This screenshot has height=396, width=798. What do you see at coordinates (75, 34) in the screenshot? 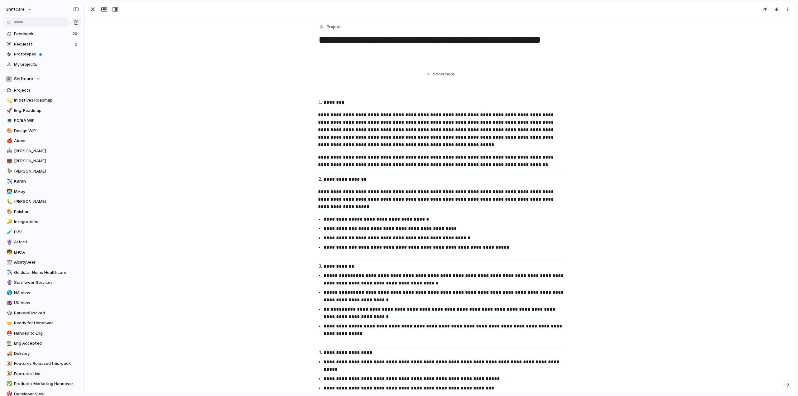
I see `span: 20` at bounding box center [75, 34].